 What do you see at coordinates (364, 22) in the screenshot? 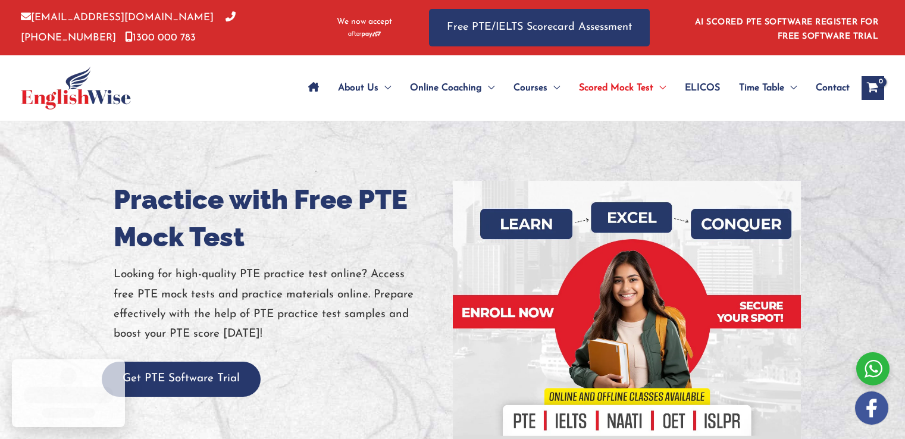
I see `span: We now accept` at bounding box center [364, 22].